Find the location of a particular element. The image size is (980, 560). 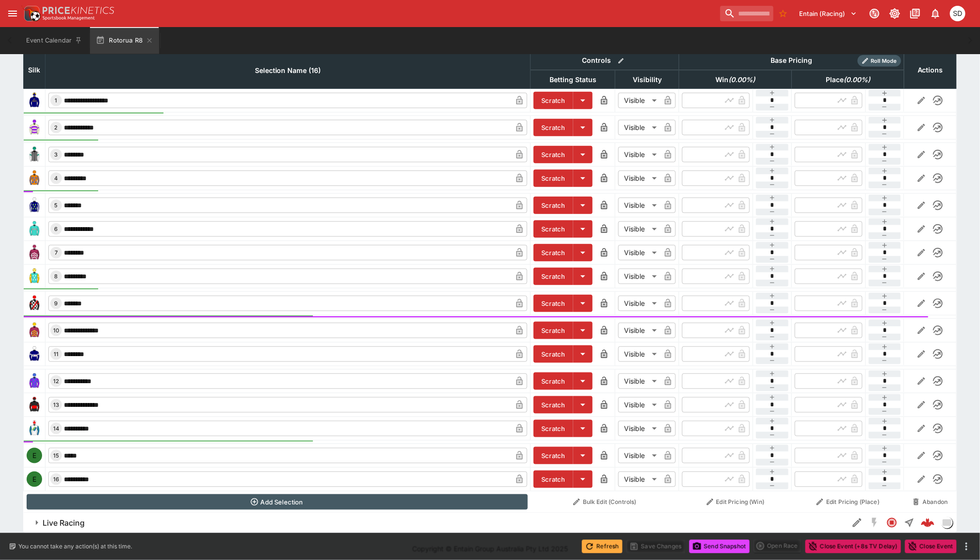

button: Straight is located at coordinates (909, 523).